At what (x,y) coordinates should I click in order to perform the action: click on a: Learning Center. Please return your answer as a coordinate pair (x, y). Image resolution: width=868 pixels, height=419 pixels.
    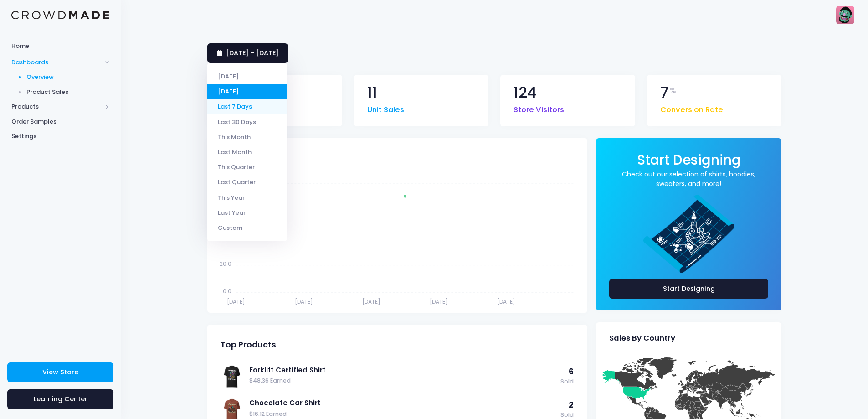
    Looking at the image, I should click on (61, 399).